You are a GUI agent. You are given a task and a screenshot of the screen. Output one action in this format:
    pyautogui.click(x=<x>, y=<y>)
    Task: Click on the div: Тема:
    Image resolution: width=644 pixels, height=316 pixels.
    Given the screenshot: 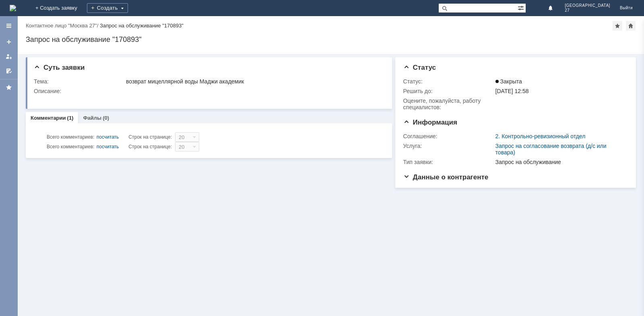 What is the action you would take?
    pyautogui.click(x=79, y=81)
    